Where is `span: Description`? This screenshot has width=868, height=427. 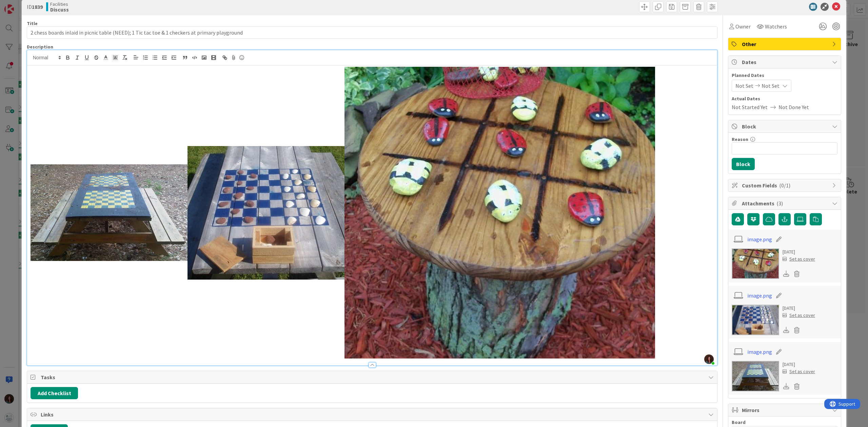
span: Description is located at coordinates (40, 46).